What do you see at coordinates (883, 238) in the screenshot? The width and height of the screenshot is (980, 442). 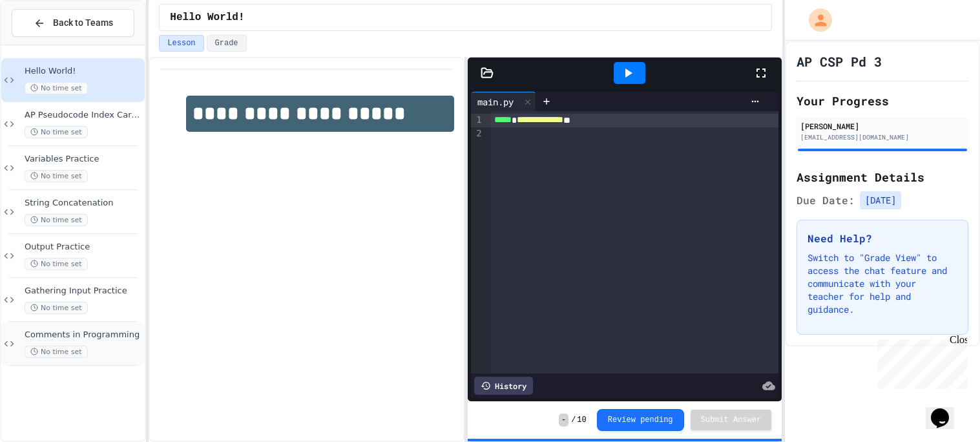 I see `h3: Need Help?` at bounding box center [883, 238].